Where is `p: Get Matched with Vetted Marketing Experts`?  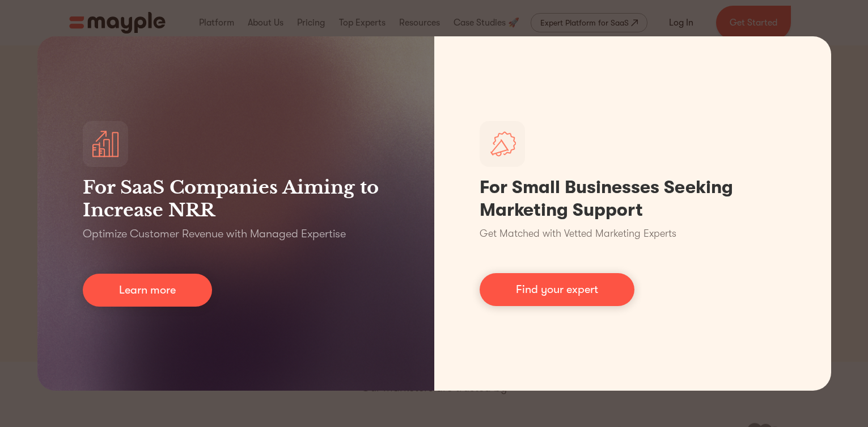 p: Get Matched with Vetted Marketing Experts is located at coordinates (577, 233).